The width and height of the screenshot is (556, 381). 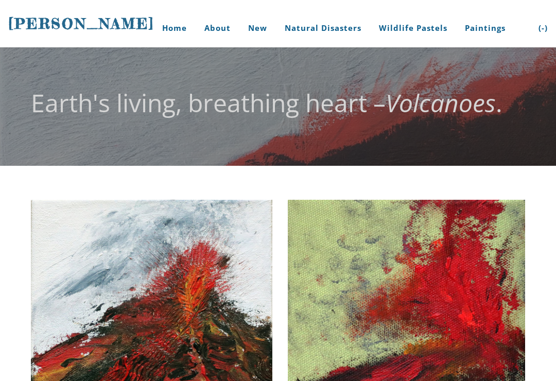 I want to click on a: Wildlife Pastels, so click(x=413, y=28).